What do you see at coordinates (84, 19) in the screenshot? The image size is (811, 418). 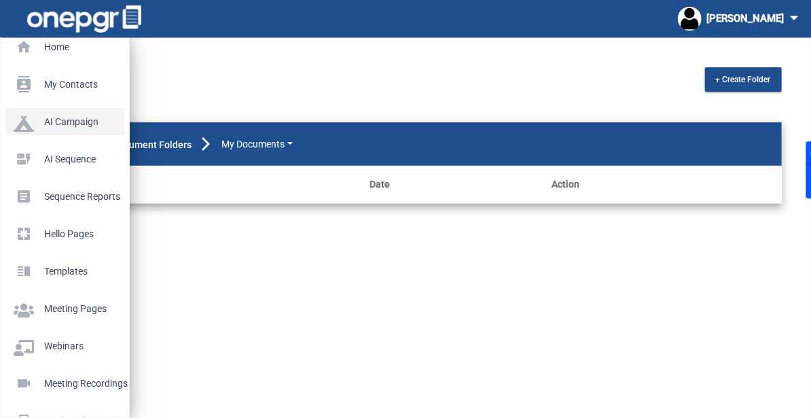 I see `img: one-pgr-logo-white.svg` at bounding box center [84, 19].